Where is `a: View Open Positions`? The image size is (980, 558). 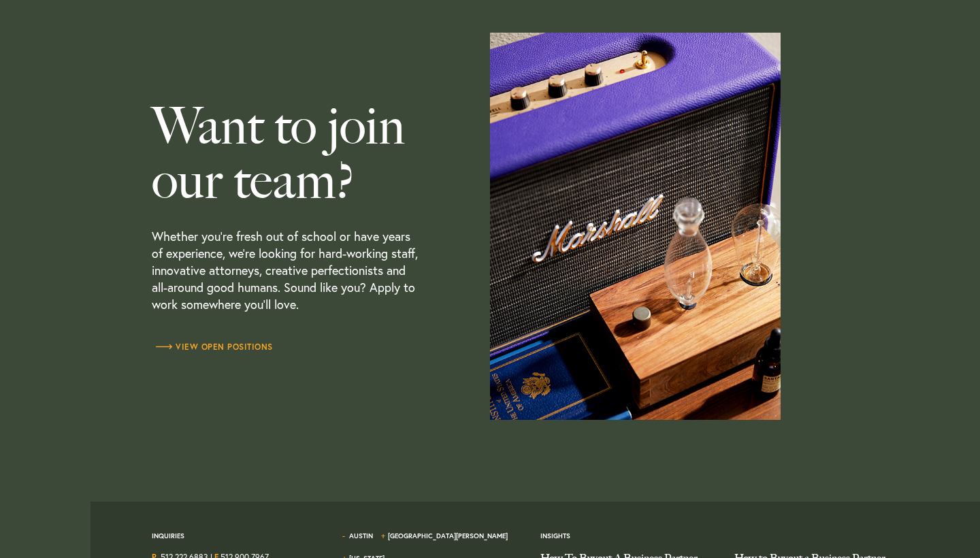
a: View Open Positions is located at coordinates (213, 347).